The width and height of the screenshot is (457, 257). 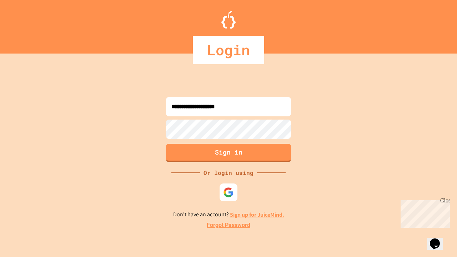 What do you see at coordinates (228, 153) in the screenshot?
I see `button: Sign in` at bounding box center [228, 153].